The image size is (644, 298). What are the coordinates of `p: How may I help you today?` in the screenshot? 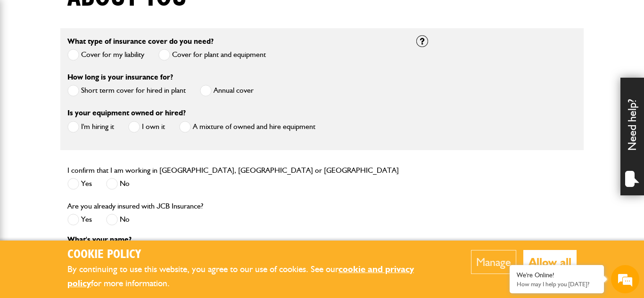 It's located at (556, 284).